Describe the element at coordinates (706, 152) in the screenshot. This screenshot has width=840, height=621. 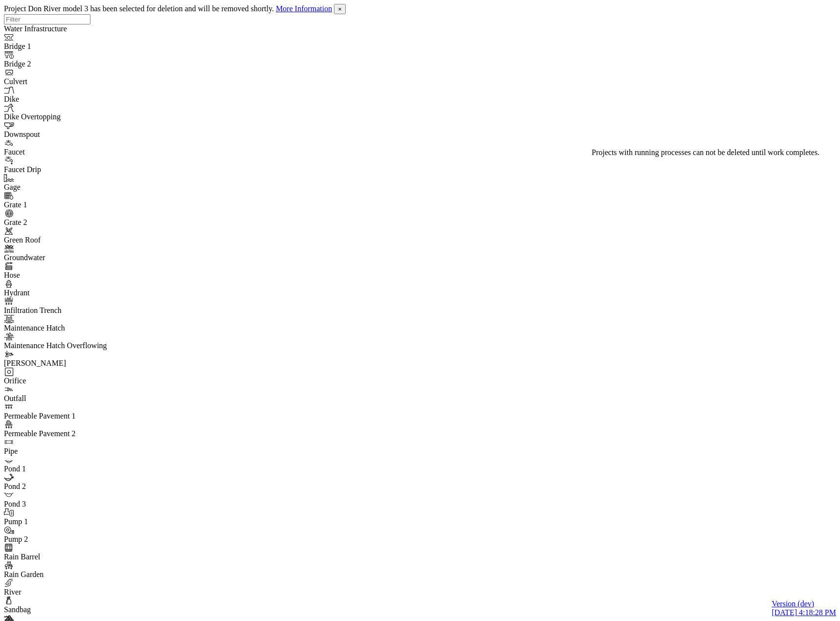
I see `div: Projects with running processes can not be deleted until work completes.` at that location.